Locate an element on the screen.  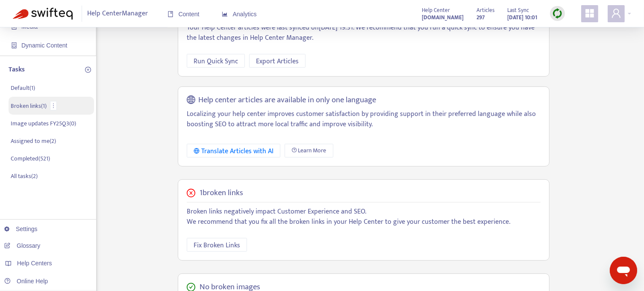
img: Swifteq is located at coordinates (43, 13).